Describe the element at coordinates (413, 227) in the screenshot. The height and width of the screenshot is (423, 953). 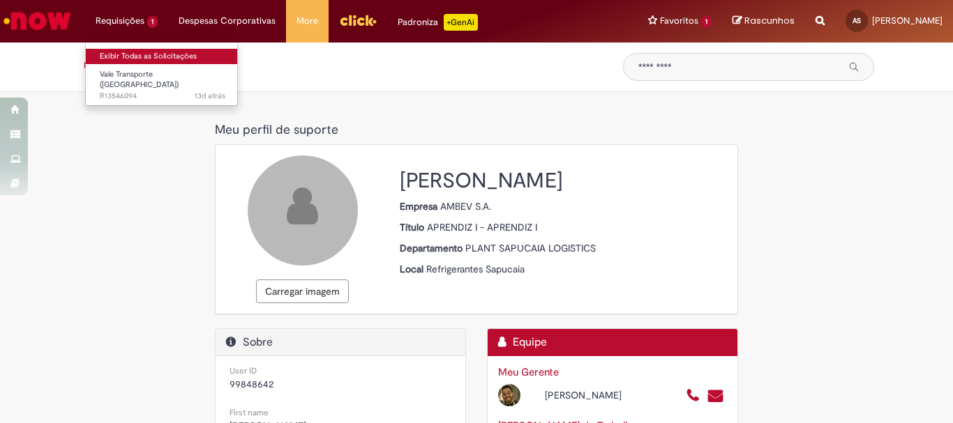
I see `strong: Título` at that location.